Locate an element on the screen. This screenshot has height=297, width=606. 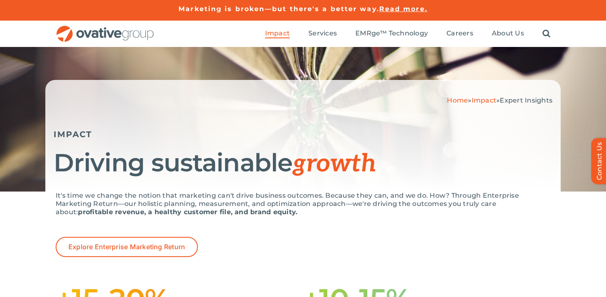
h1: Driving sustainable is located at coordinates (303, 163).